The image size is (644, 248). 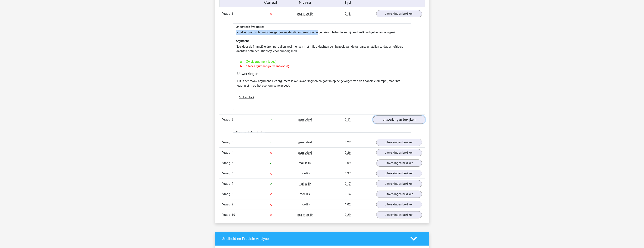 What do you see at coordinates (322, 66) in the screenshot?
I see `div: Sterk argument (jouw antwoord)` at bounding box center [322, 66].